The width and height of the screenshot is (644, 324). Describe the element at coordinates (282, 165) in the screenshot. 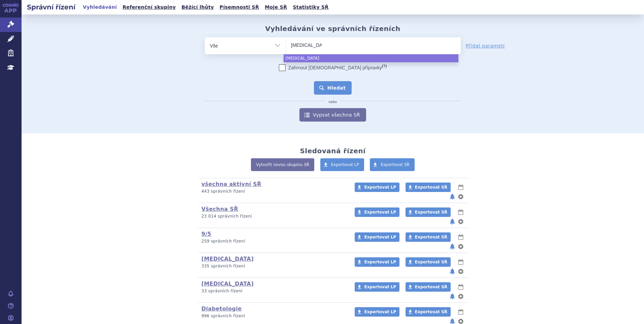

I see `a: Vytvořit novou skupinu SŘ` at that location.